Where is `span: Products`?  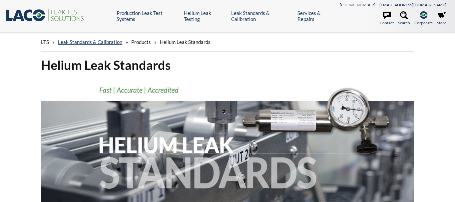
span: Products is located at coordinates (141, 42).